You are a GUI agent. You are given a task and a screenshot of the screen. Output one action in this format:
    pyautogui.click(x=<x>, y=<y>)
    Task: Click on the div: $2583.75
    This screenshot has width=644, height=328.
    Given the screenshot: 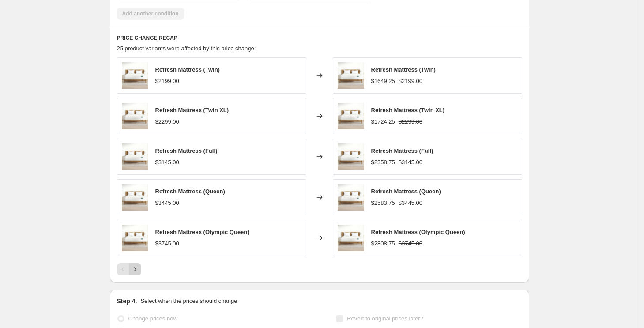 What is the action you would take?
    pyautogui.click(x=383, y=203)
    